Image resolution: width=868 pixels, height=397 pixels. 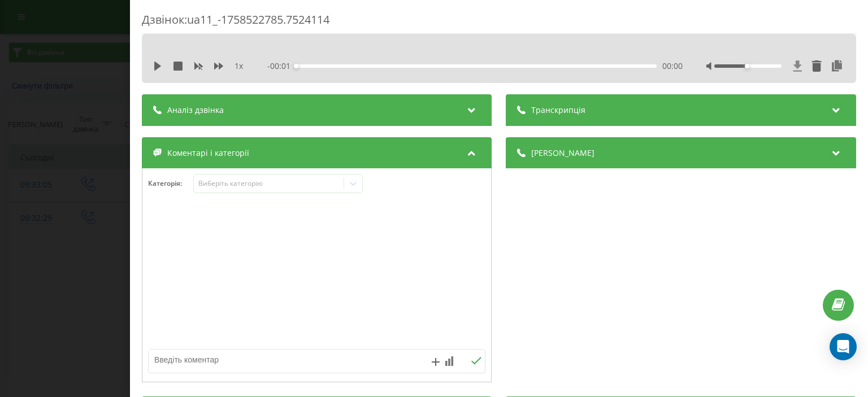 What do you see at coordinates (673, 66) in the screenshot?
I see `span: 00:00` at bounding box center [673, 66].